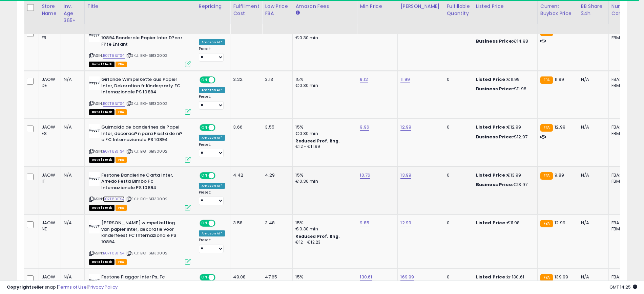 This screenshot has height=294, width=644. What do you see at coordinates (142, 182) in the screenshot?
I see `b: Festone Bandierine Carta Inter, Arredo Festa Bimbo Fc Internazionale PS 10894` at bounding box center [142, 182].